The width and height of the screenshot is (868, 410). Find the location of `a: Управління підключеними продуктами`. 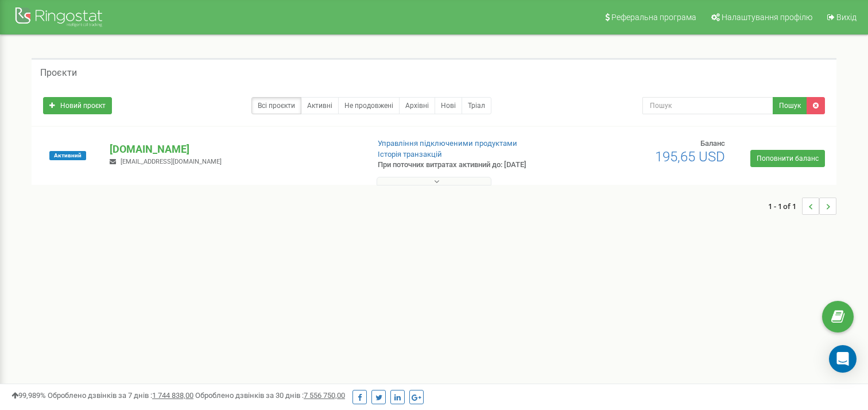

a: Управління підключеними продуктами is located at coordinates (447, 143).